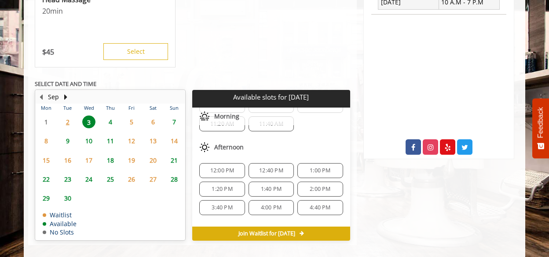 The height and width of the screenshot is (257, 549). Describe the element at coordinates (46, 108) in the screenshot. I see `th: Mon` at that location.